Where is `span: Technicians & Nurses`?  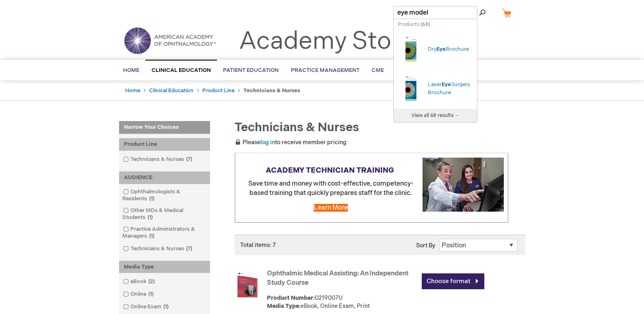 span: Technicians & Nurses is located at coordinates (297, 128).